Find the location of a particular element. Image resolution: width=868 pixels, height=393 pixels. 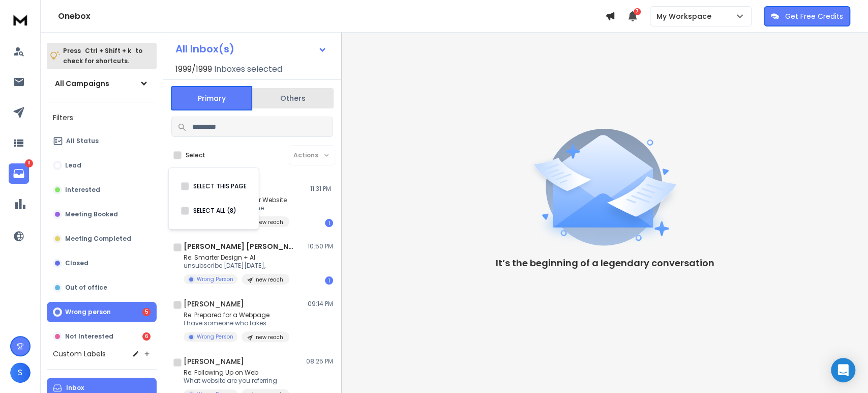

button: Not Interested6 is located at coordinates (102, 337).